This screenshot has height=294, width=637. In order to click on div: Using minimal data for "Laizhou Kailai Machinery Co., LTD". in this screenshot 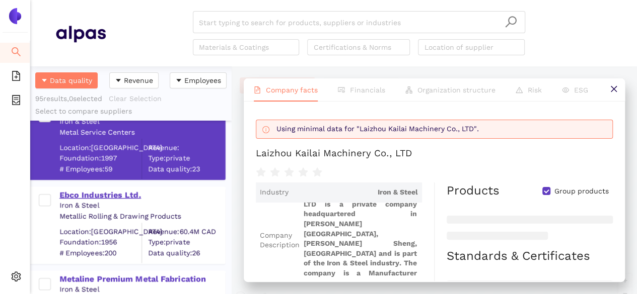, I will do `click(442, 129)`.